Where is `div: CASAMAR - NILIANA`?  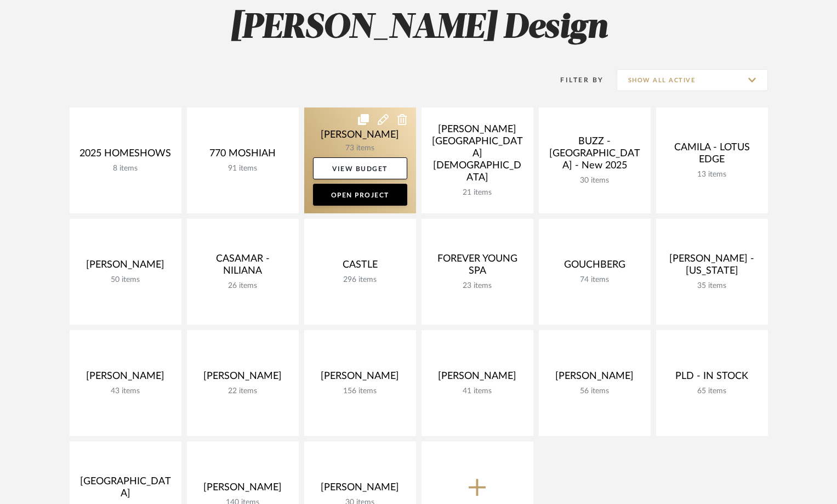
div: CASAMAR - NILIANA is located at coordinates (243, 267).